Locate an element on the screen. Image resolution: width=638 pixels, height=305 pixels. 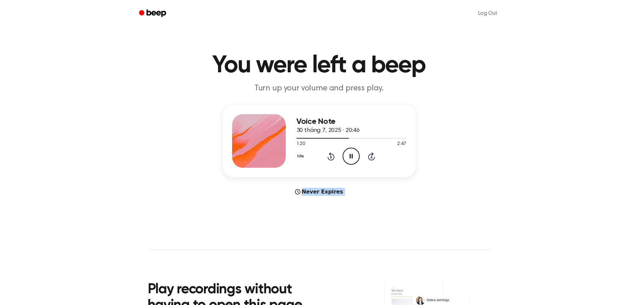
a: Beep is located at coordinates (153, 13).